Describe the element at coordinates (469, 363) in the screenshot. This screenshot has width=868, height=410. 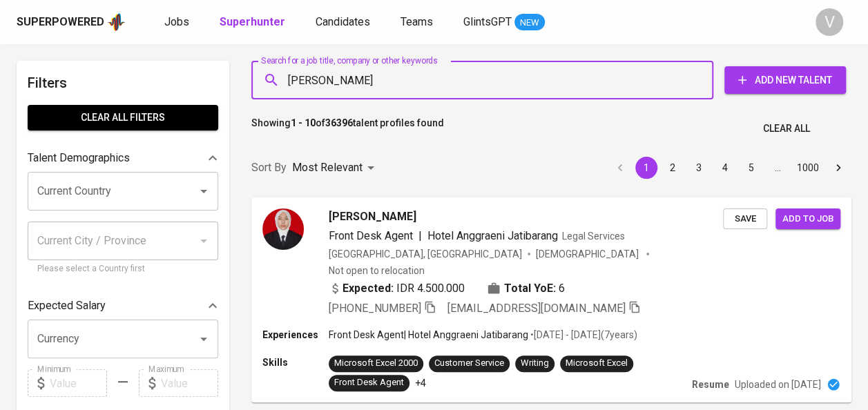
I see `div: Customer Service` at that location.